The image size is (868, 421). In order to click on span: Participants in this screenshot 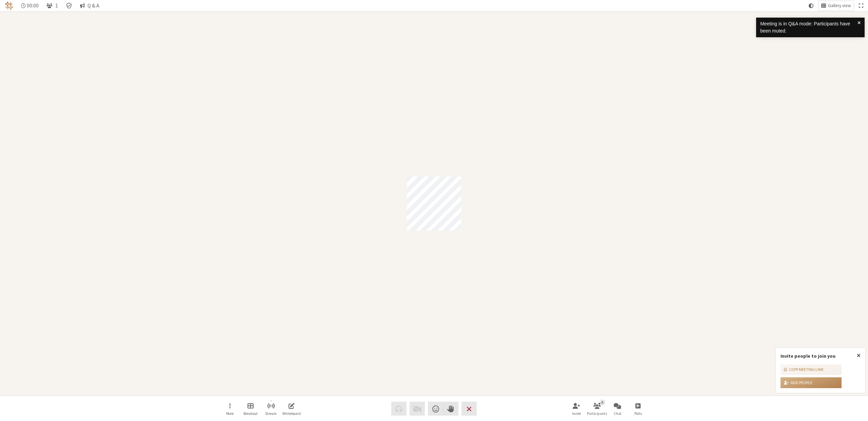, I will do `click(597, 414)`.